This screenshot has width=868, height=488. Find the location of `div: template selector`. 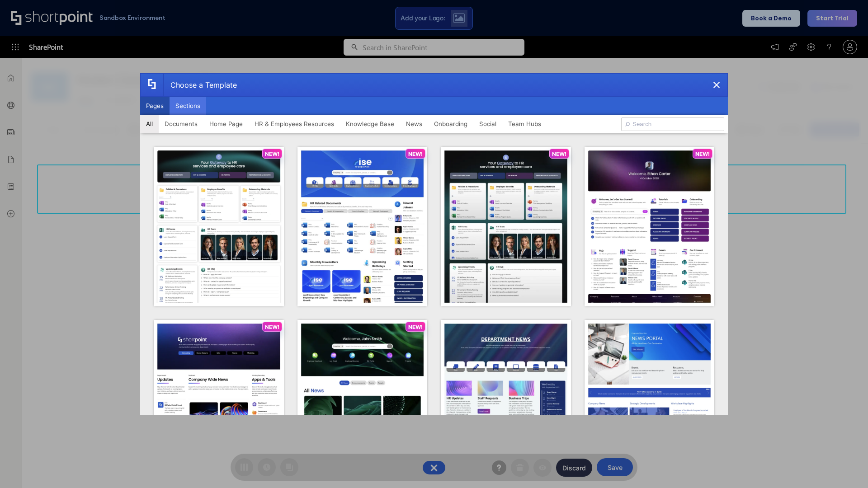

div: template selector is located at coordinates (434, 244).